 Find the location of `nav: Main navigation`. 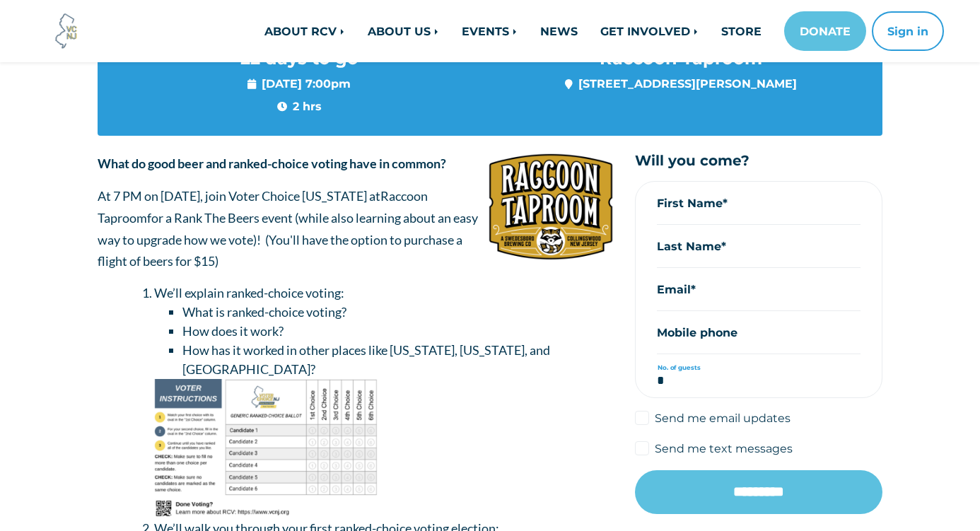

nav: Main navigation is located at coordinates (565, 31).